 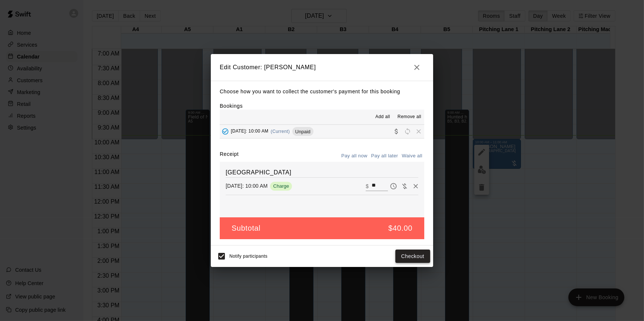 I want to click on span: Collect payment, so click(x=396, y=131).